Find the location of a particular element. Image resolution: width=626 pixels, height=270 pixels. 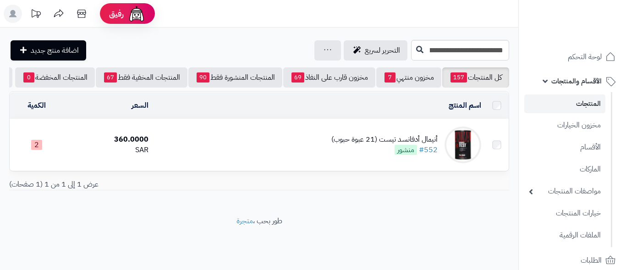

div: 360.0000 is located at coordinates (108, 139).